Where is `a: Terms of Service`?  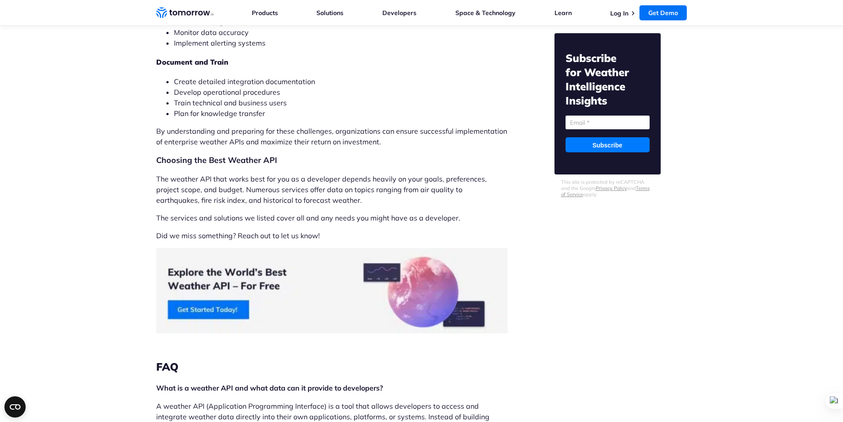 a: Terms of Service is located at coordinates (605, 191).